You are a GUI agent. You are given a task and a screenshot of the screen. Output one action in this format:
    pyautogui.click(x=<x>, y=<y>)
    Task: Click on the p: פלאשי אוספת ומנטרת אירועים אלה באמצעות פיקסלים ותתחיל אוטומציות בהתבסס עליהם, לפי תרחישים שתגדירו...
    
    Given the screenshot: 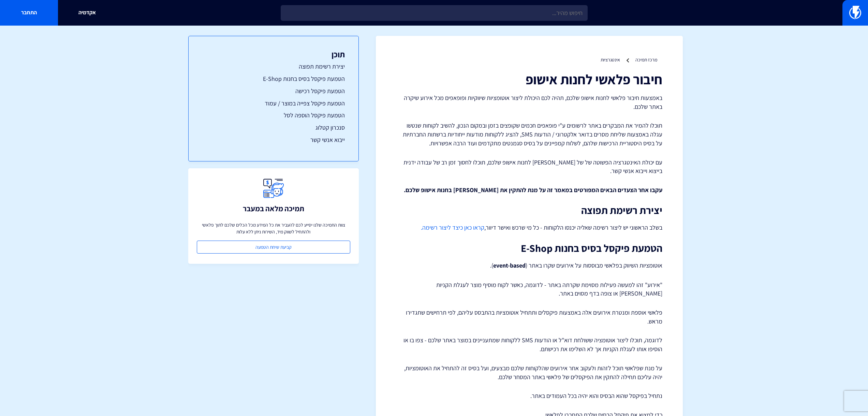 What is the action you would take?
    pyautogui.click(x=530, y=317)
    